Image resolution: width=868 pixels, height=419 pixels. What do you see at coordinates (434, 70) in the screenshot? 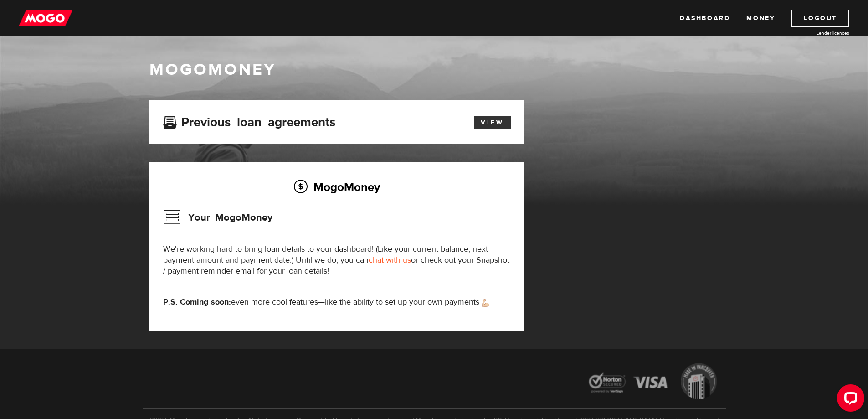
I see `h1: MogoMoney` at bounding box center [434, 70].